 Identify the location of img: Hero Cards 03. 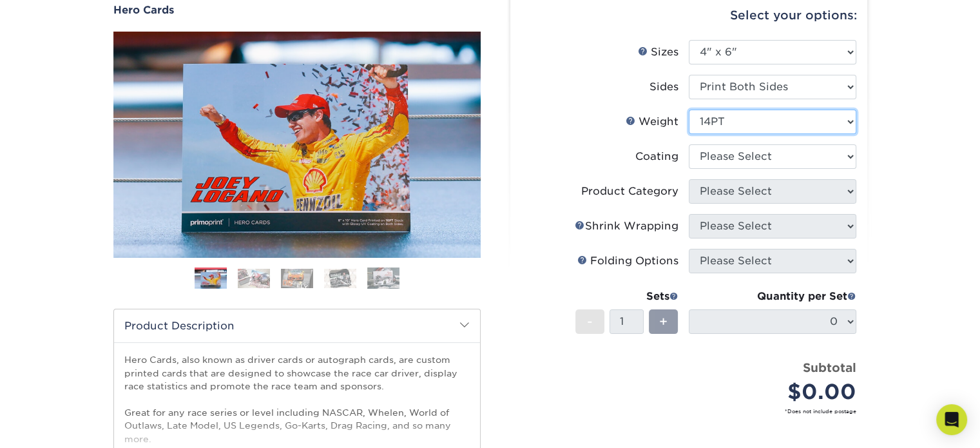
(297, 279).